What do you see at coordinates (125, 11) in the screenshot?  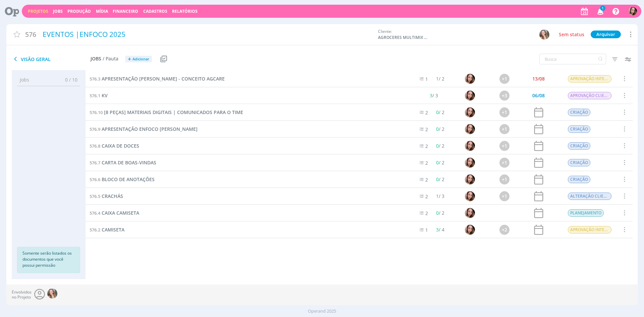 I see `a: Financeiro` at bounding box center [125, 11].